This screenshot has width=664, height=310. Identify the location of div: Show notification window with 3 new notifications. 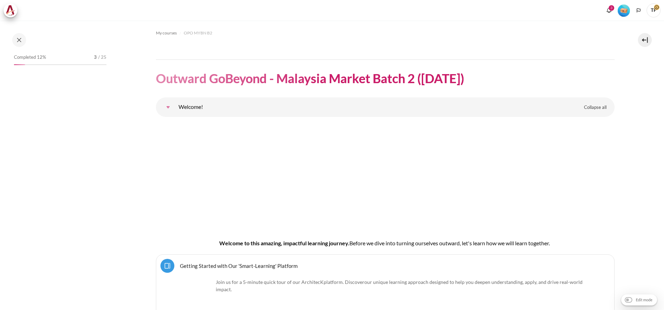
(609, 10).